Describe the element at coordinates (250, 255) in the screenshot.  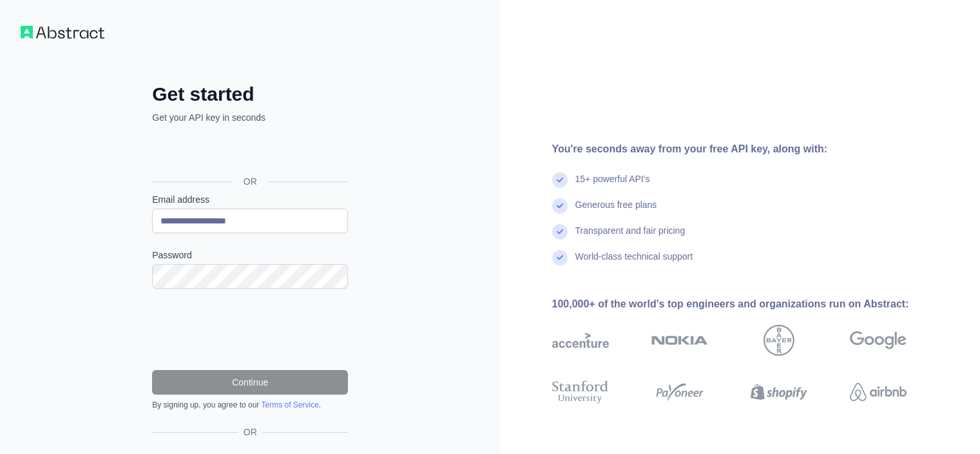
I see `label: Password` at that location.